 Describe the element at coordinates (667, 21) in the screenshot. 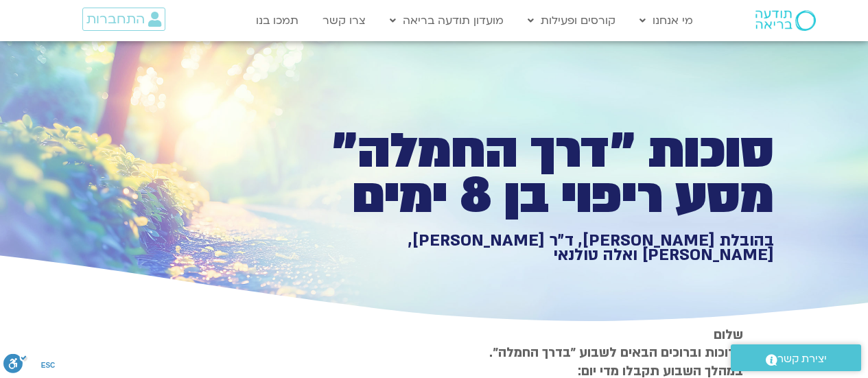

I see `a: מי אנחנו` at that location.